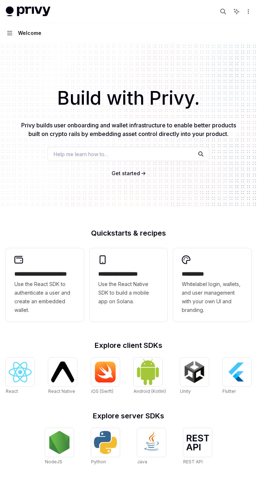 The image size is (257, 477). What do you see at coordinates (28, 12) in the screenshot?
I see `img: light logo` at bounding box center [28, 12].